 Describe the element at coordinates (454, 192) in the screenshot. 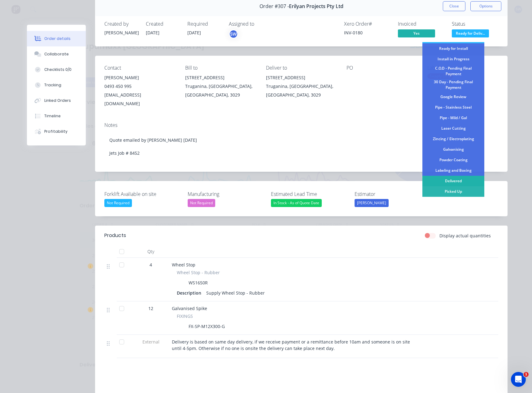

I see `div: Picked Up` at that location.